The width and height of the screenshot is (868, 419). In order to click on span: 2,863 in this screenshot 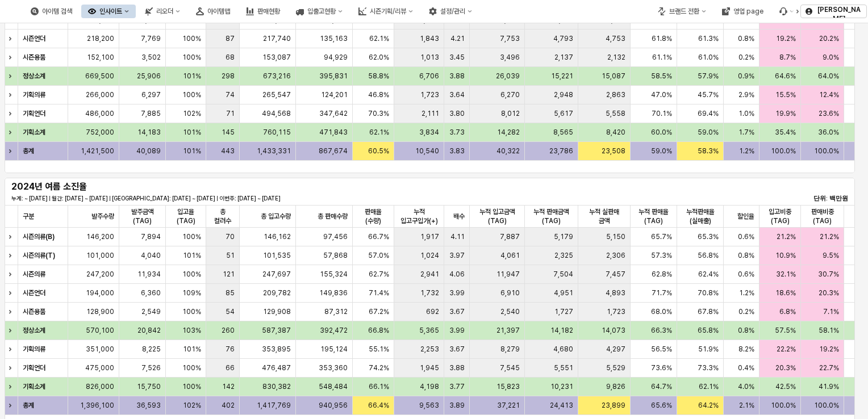, I will do `click(615, 94)`.